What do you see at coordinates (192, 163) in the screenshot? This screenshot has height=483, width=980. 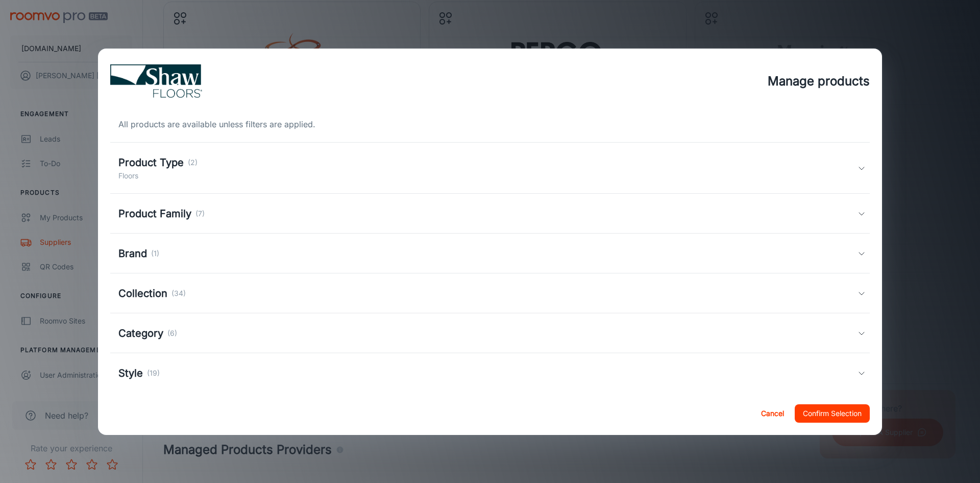 I see `p: (2)` at bounding box center [192, 163].